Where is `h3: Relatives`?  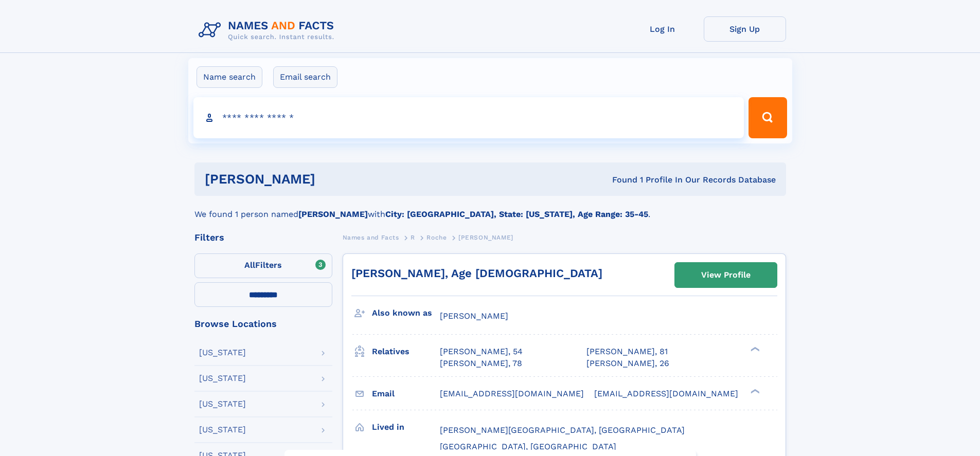 h3: Relatives is located at coordinates (406, 352).